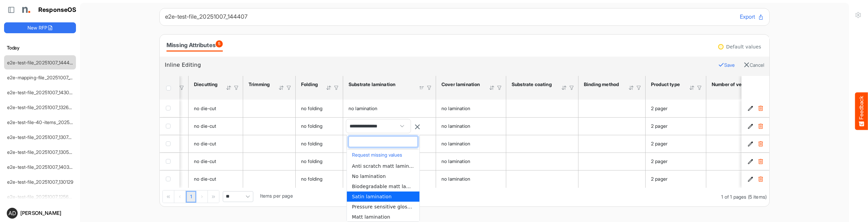  What do you see at coordinates (219, 44) in the screenshot?
I see `span: 5` at bounding box center [219, 44].